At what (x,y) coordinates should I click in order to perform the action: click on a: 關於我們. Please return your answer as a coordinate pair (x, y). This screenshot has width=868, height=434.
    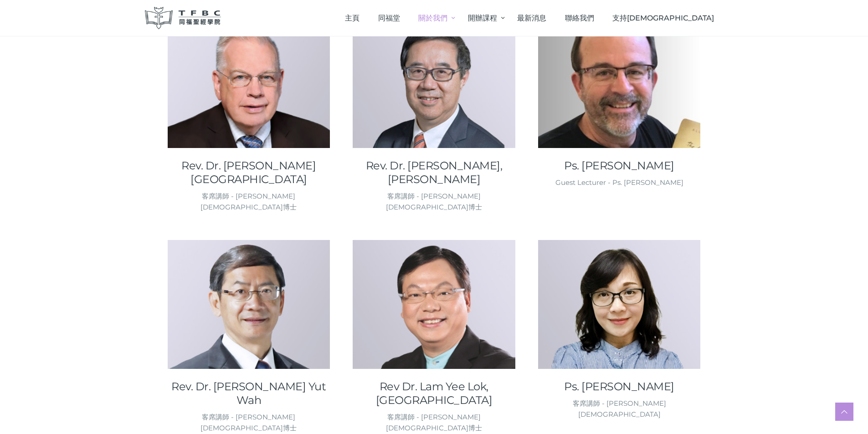
    Looking at the image, I should click on (434, 18).